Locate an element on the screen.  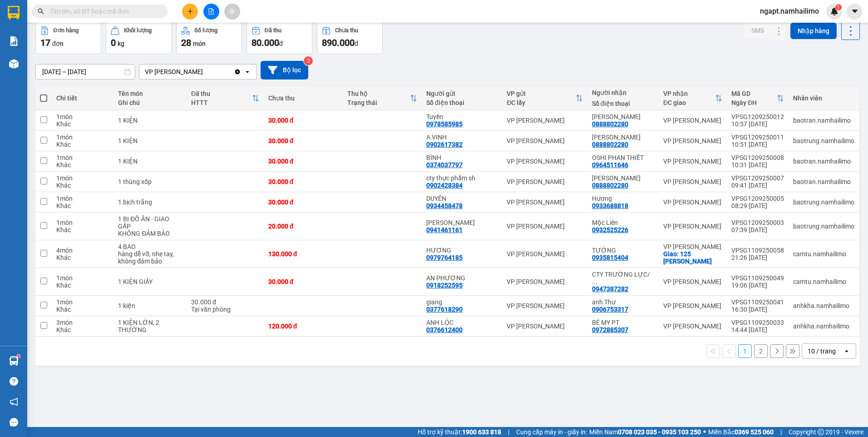
div: anhkha.namhailimo is located at coordinates (824, 306).